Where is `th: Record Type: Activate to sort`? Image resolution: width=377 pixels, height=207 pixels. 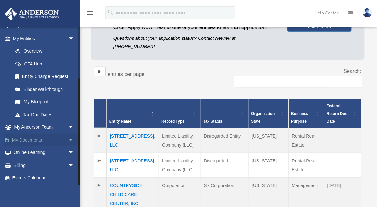
th: Record Type: Activate to sort is located at coordinates (180, 114).